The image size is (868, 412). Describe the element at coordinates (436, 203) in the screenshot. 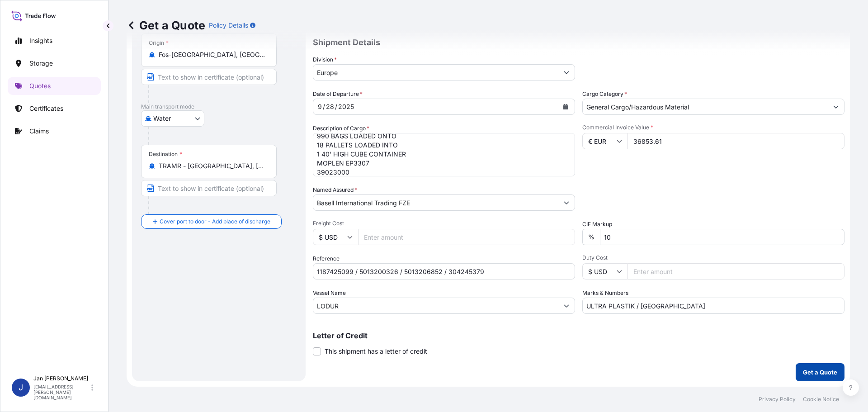

I see `input: Full name` at that location.